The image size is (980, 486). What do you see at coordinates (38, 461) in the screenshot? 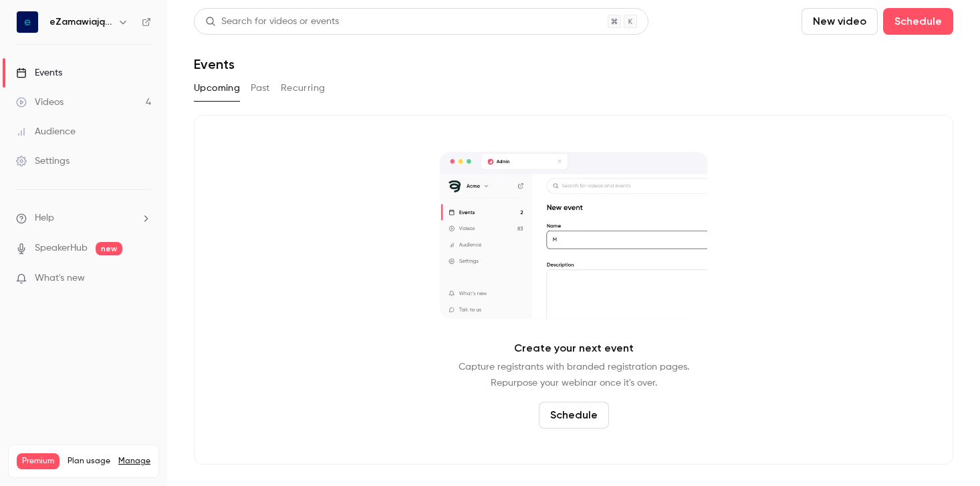
I see `span: Premium` at bounding box center [38, 461].